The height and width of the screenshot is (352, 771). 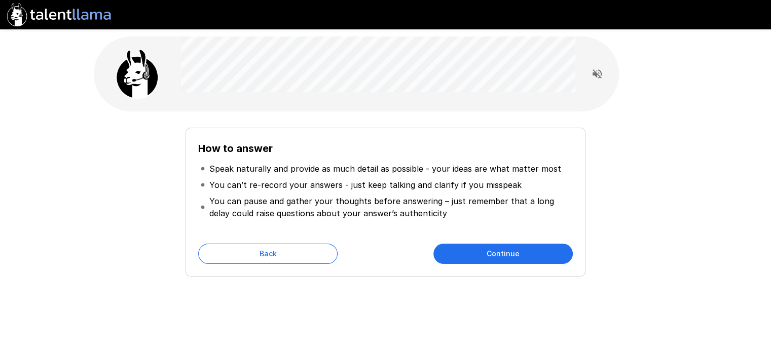 What do you see at coordinates (137, 74) in the screenshot?
I see `img: llama_clean.png` at bounding box center [137, 74].